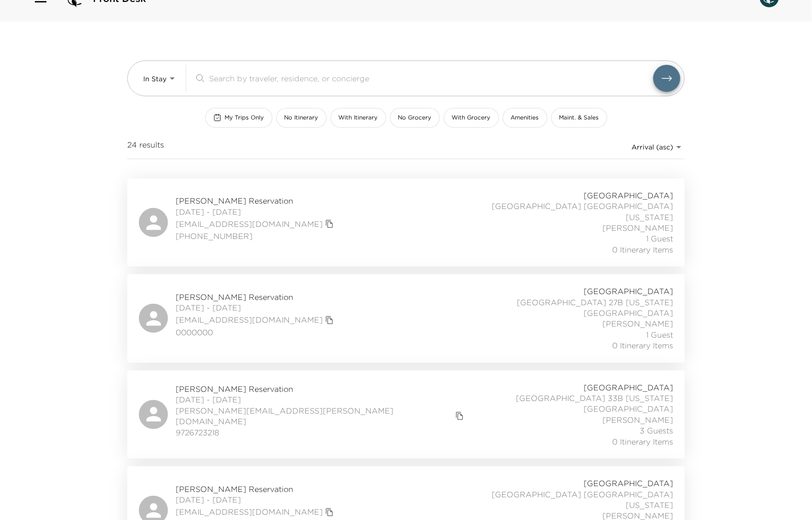  What do you see at coordinates (579, 118) in the screenshot?
I see `button: Maint. & Sales` at bounding box center [579, 118].